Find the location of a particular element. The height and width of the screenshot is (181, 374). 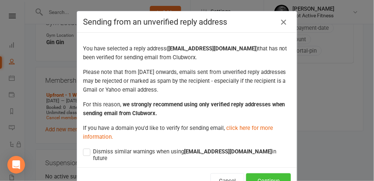

div: Open Intercom Messenger is located at coordinates (16, 164).